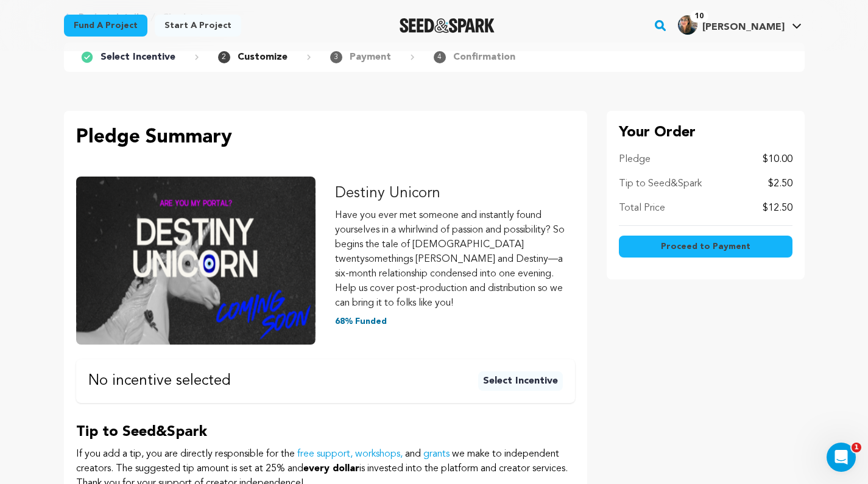  I want to click on button: Proceed to Payment, so click(705, 247).